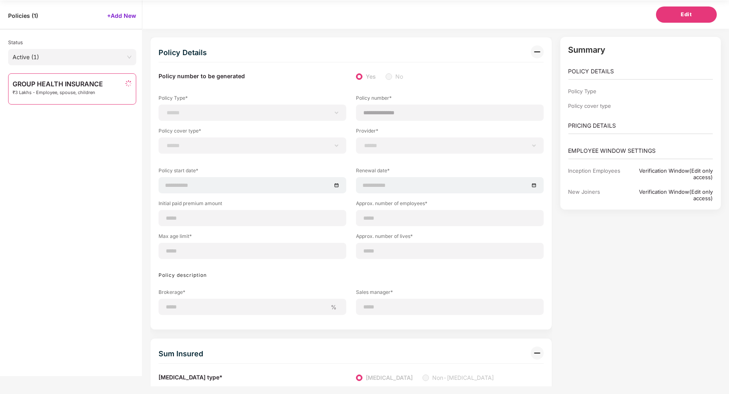  I want to click on label: Renewal date*, so click(450, 172).